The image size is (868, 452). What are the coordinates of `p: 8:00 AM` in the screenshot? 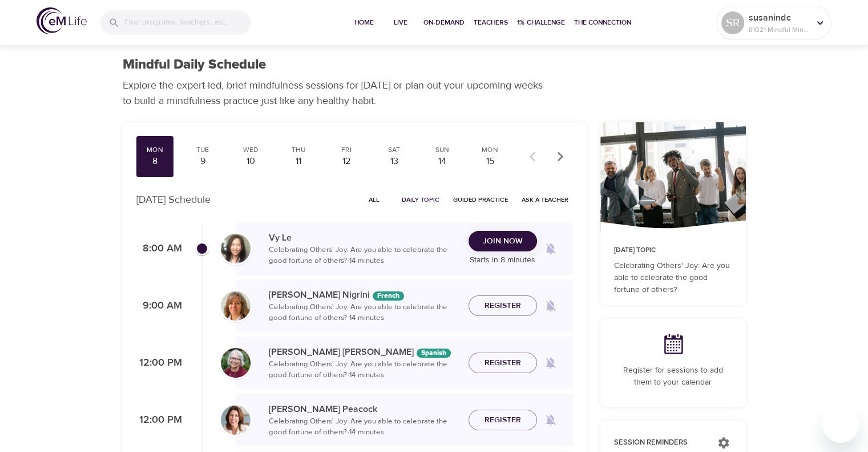 It's located at (160, 248).